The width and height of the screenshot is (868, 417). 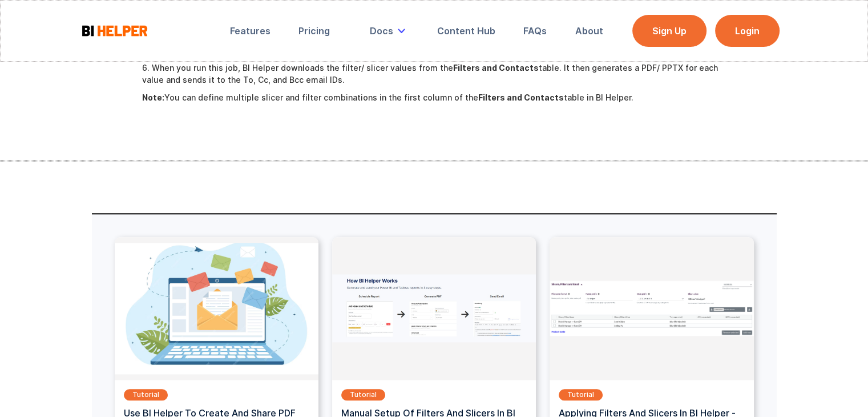 What do you see at coordinates (747, 31) in the screenshot?
I see `a: Login` at bounding box center [747, 31].